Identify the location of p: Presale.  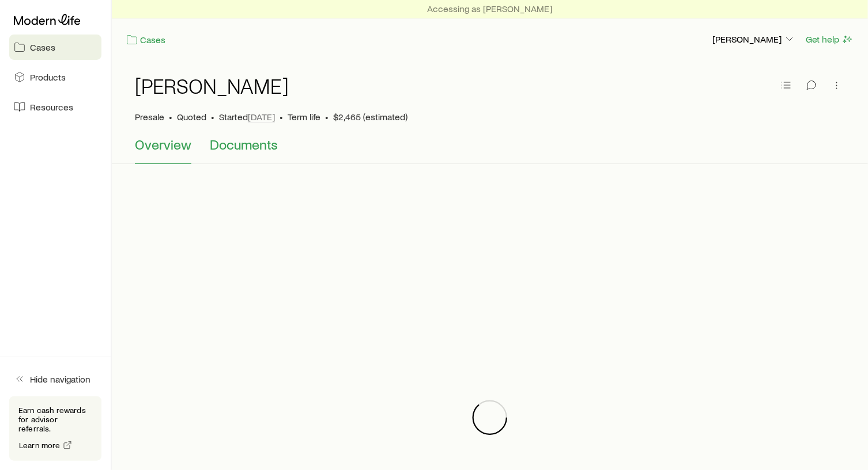
(149, 117).